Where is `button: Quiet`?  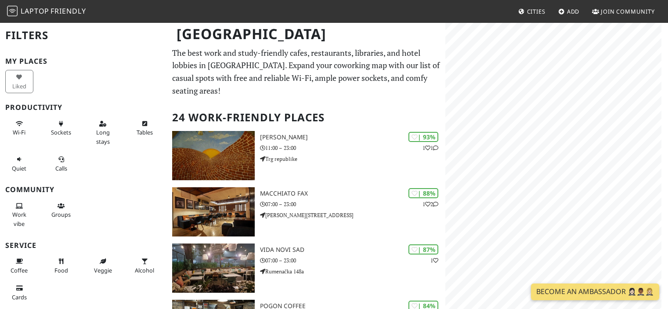
button: Quiet is located at coordinates (19, 163).